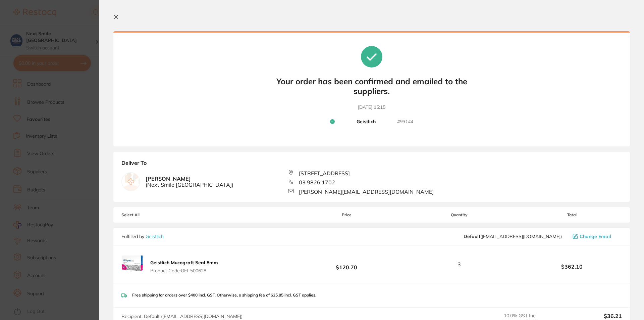 The height and width of the screenshot is (320, 644). What do you see at coordinates (532, 316) in the screenshot?
I see `span: 10.0 % GST Incl.` at bounding box center [532, 316].